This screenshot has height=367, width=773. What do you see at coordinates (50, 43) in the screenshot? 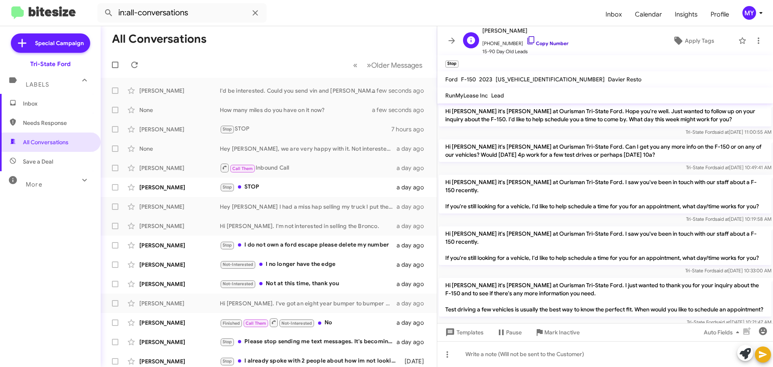
I see `a: Special Campaign` at bounding box center [50, 43].